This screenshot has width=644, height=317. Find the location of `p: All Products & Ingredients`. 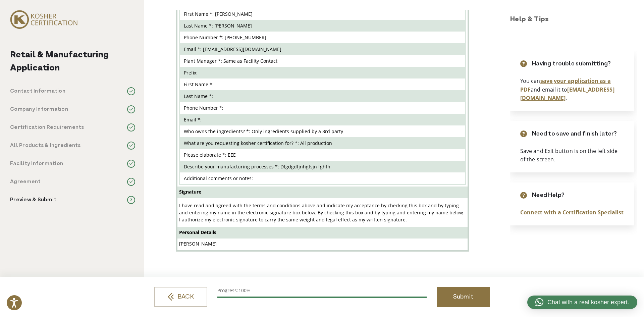

p: All Products & Ingredients is located at coordinates (45, 146).